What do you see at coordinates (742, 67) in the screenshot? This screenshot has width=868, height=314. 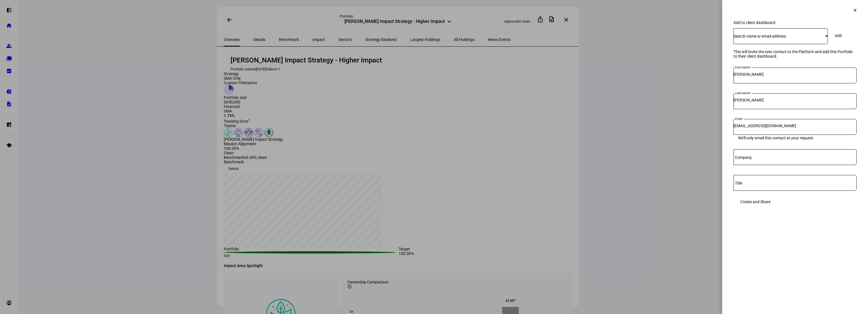 I see `mat-label: First Name` at bounding box center [742, 67].